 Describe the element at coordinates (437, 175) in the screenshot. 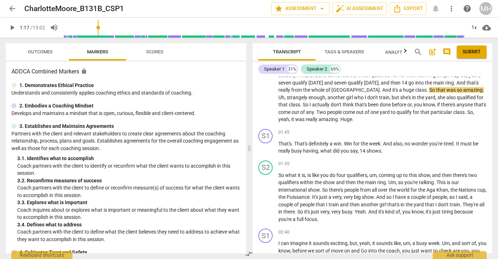

I see `span: and` at that location.